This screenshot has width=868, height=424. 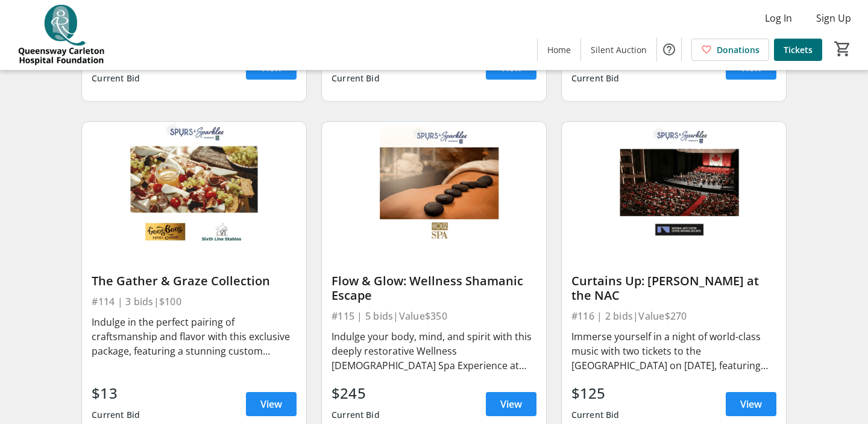 I want to click on span: Donations, so click(x=738, y=50).